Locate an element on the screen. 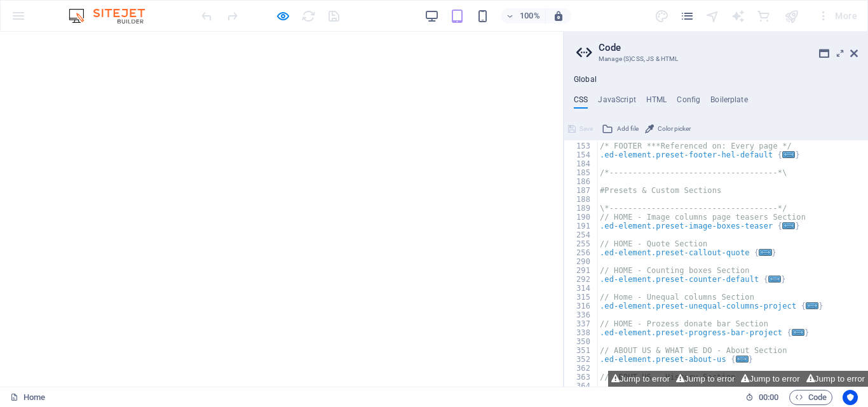 This screenshot has height=407, width=868. div: 191 is located at coordinates (582, 226).